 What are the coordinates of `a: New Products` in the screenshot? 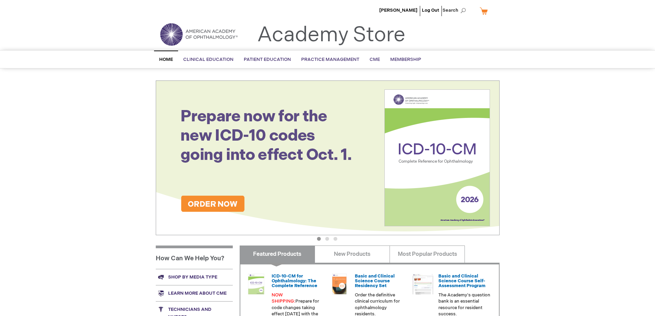 It's located at (352, 254).